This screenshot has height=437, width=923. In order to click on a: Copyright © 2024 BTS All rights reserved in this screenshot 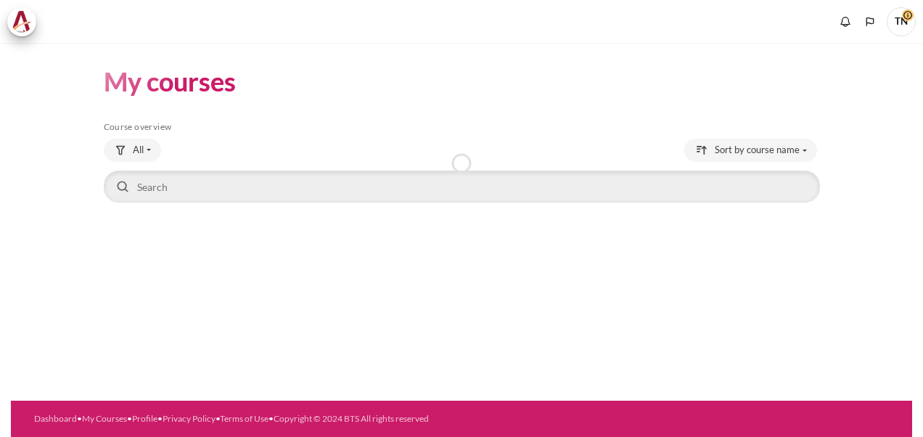, I will do `click(351, 418)`.